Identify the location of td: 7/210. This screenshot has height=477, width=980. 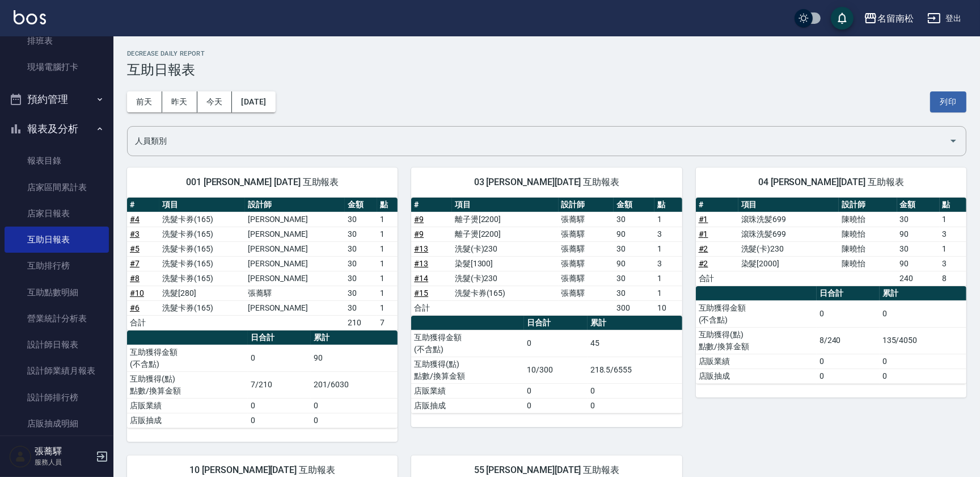
(279, 384).